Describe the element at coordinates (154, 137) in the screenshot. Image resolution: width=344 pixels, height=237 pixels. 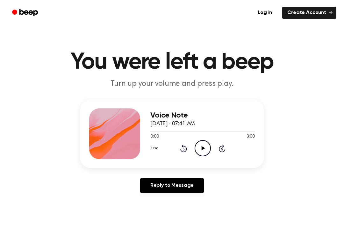
I see `span: 0:00` at that location.